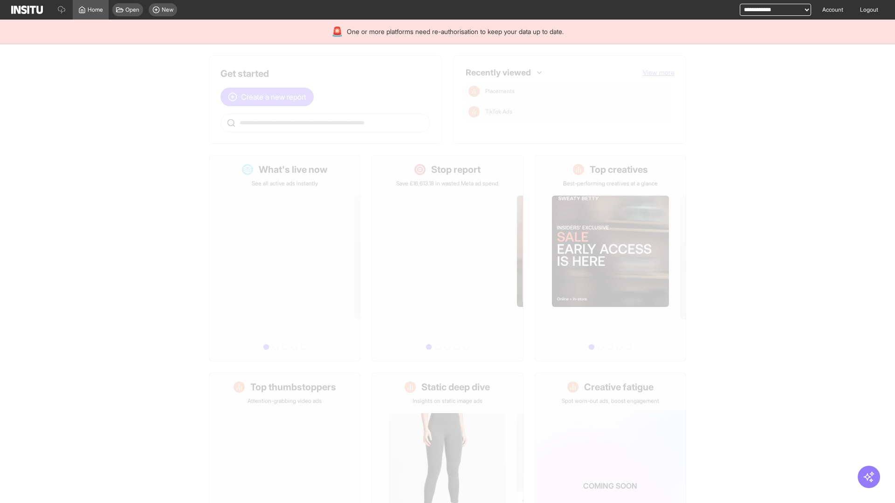 The width and height of the screenshot is (895, 503). Describe the element at coordinates (455, 32) in the screenshot. I see `span: One or more platforms need re-authorisation to keep your data up to date.` at that location.